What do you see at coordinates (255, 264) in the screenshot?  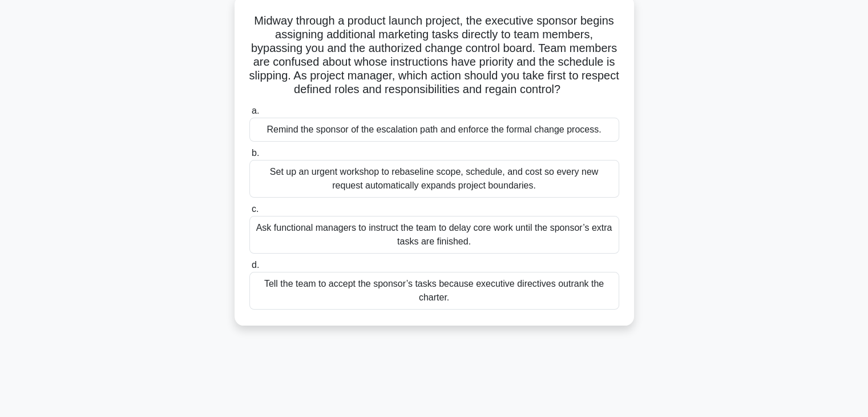 I see `span: d.` at bounding box center [255, 264].